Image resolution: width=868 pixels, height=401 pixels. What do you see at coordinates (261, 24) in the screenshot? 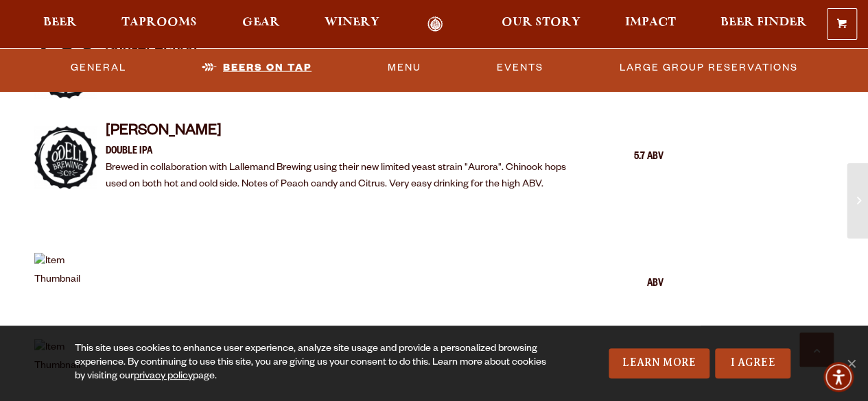
I see `a: Gear` at bounding box center [261, 24].